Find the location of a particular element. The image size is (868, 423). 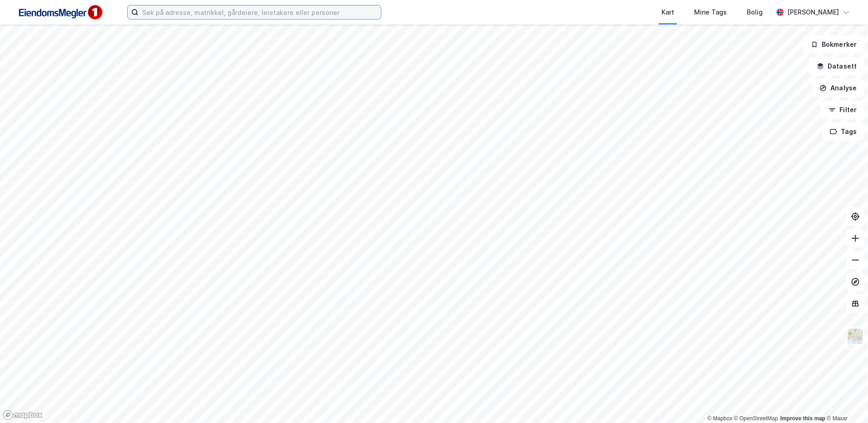

div: Bolig is located at coordinates (754, 12).